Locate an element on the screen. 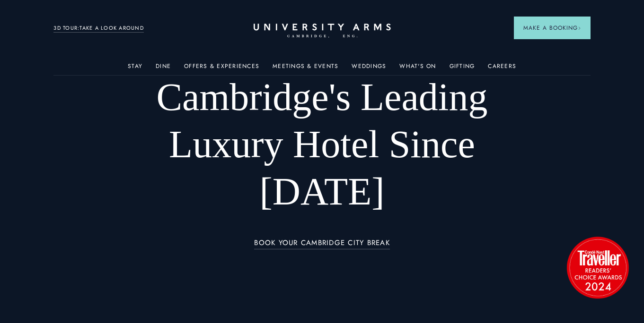  img: Arrow icon is located at coordinates (579, 28).